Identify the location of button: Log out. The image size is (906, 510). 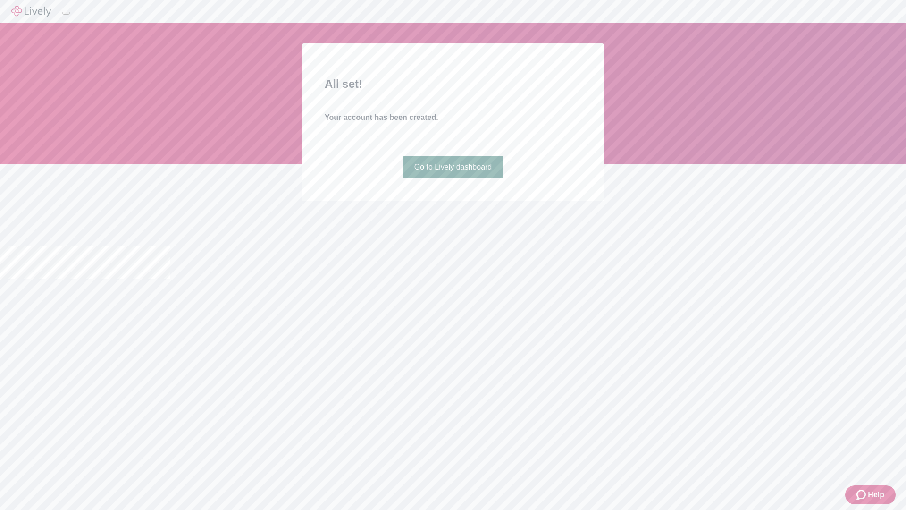
(66, 13).